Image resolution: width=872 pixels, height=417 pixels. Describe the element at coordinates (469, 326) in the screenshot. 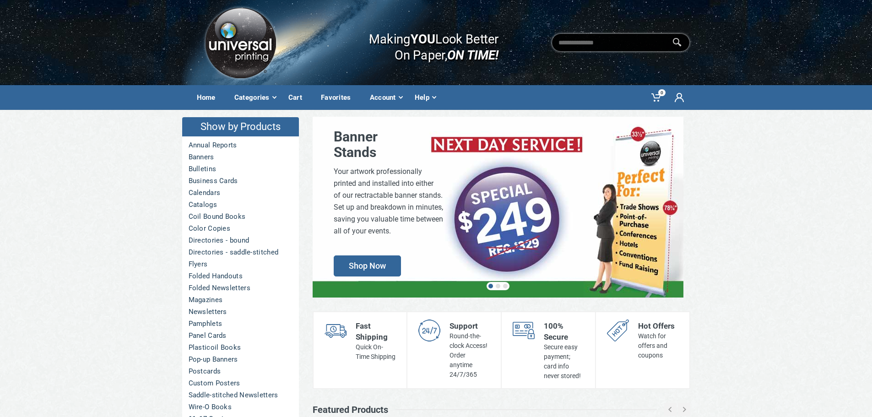

I see `div: Support` at that location.